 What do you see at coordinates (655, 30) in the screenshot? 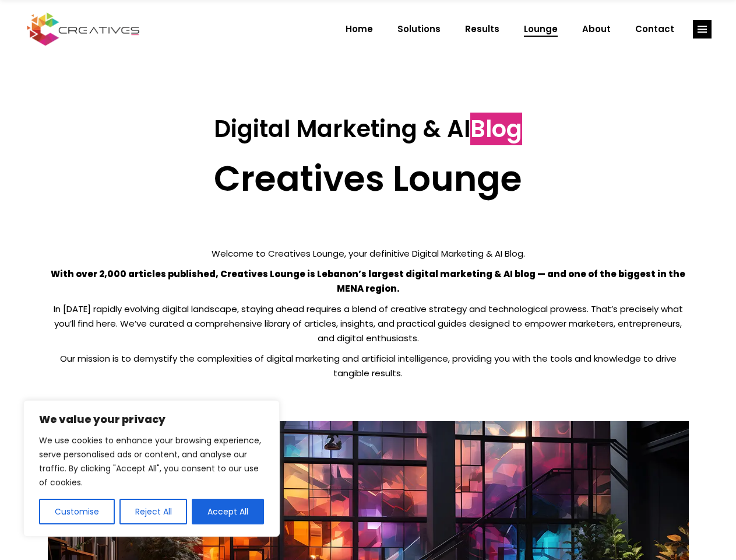
I see `span: Contact` at bounding box center [655, 30].